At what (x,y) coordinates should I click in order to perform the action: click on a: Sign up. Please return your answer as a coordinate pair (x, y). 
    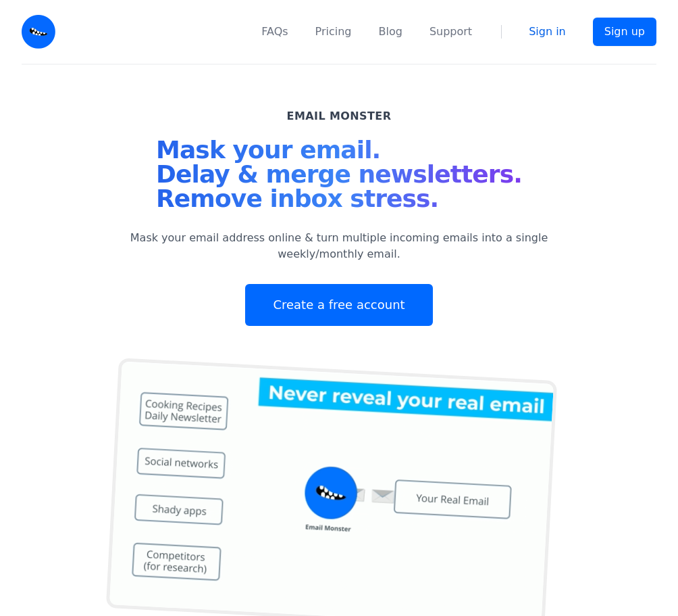
    Looking at the image, I should click on (625, 32).